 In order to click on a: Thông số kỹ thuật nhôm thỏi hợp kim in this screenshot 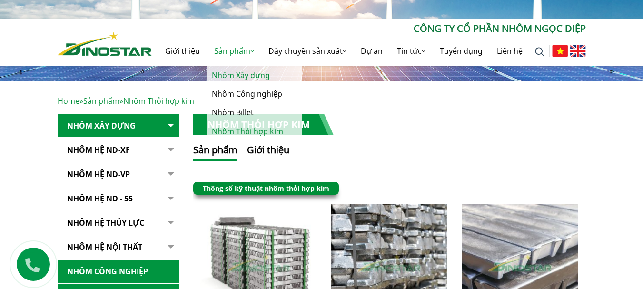, I will do `click(266, 188)`.